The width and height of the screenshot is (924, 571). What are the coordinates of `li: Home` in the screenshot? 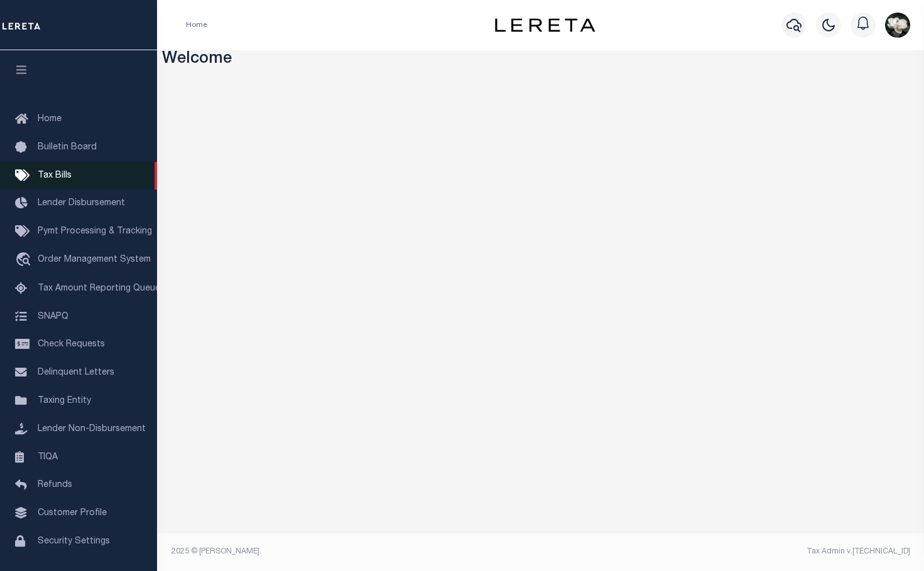 It's located at (196, 25).